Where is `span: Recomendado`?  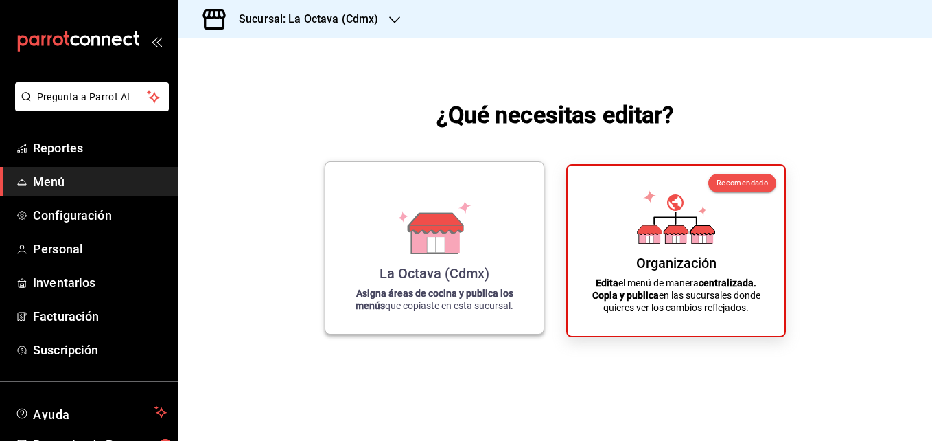 span: Recomendado is located at coordinates (742, 183).